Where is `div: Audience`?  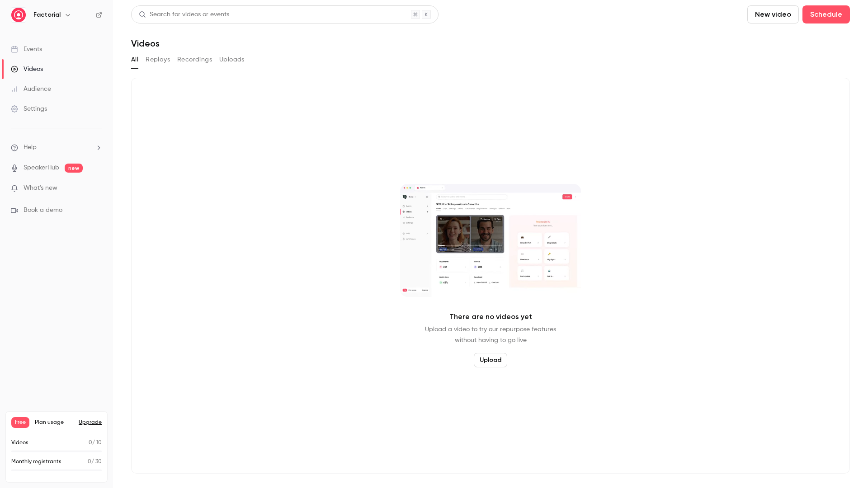 div: Audience is located at coordinates (31, 89).